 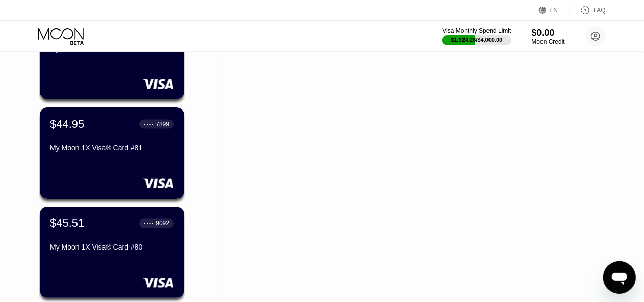 I want to click on div: $0.00, so click(x=548, y=33).